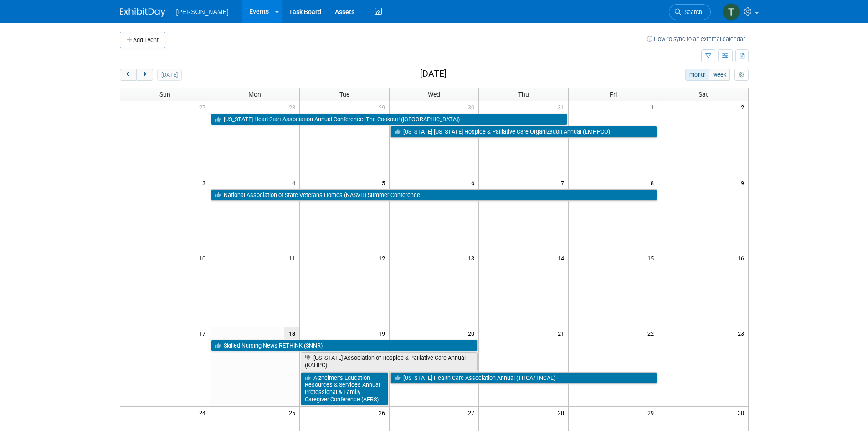  I want to click on span: Fri, so click(613, 94).